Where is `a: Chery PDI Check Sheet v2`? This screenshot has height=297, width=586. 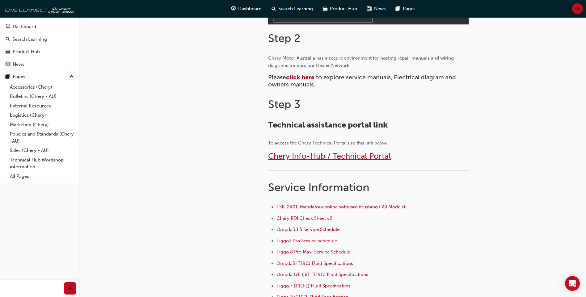
a: Chery PDI Check Sheet v2 is located at coordinates (304, 218).